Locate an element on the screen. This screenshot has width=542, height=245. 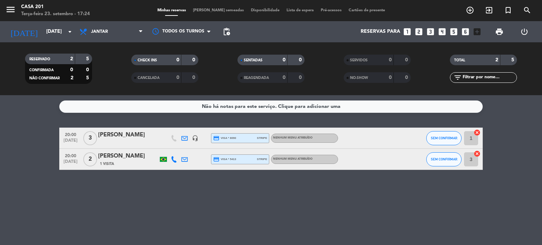
i: looks_3 is located at coordinates (430, 32).